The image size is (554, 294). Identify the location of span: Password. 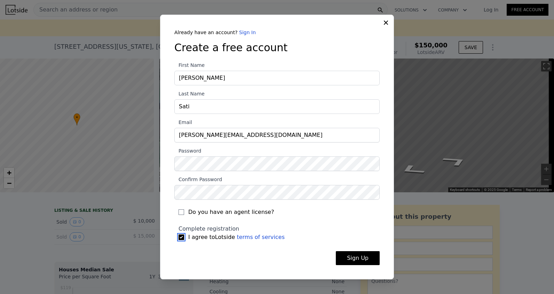
(187, 151).